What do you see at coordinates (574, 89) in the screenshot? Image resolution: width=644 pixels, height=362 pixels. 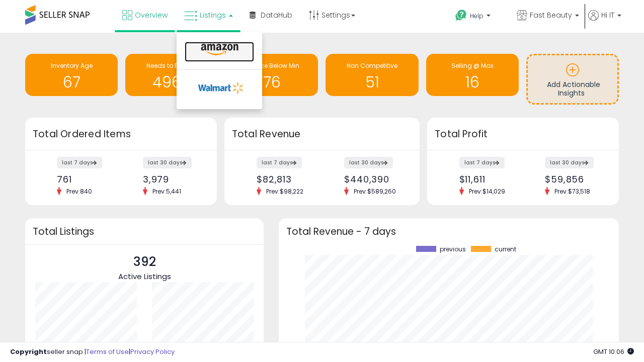 I see `span: Add Actionable Insights` at bounding box center [574, 89].